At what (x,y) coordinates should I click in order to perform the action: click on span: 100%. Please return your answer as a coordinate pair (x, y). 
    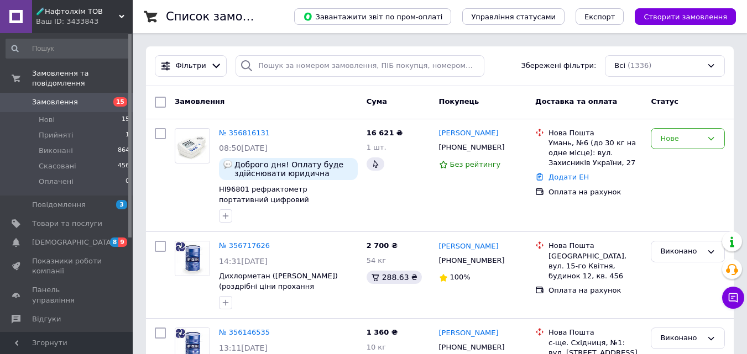
    Looking at the image, I should click on (460, 277).